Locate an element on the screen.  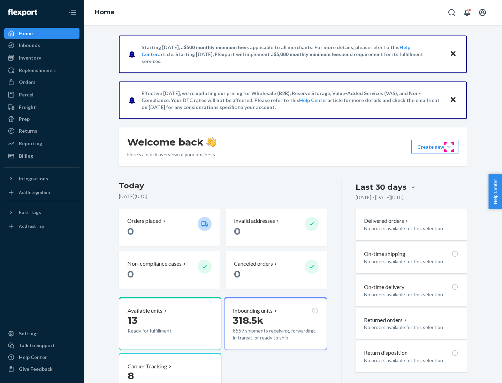
h1: Welcome back is located at coordinates (171, 142).